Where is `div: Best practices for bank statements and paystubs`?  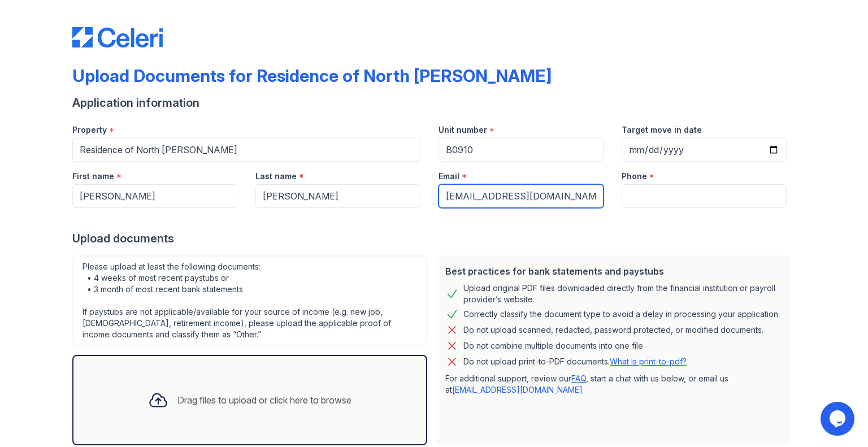 div: Best practices for bank statements and paystubs is located at coordinates (614, 271).